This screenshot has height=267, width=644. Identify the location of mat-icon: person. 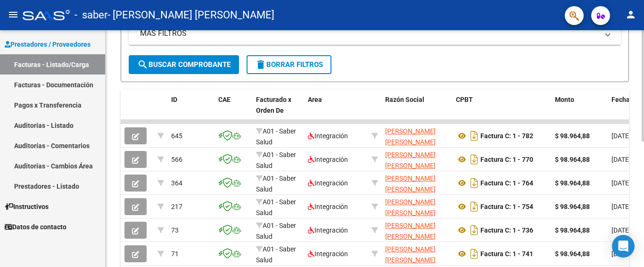
(631, 15).